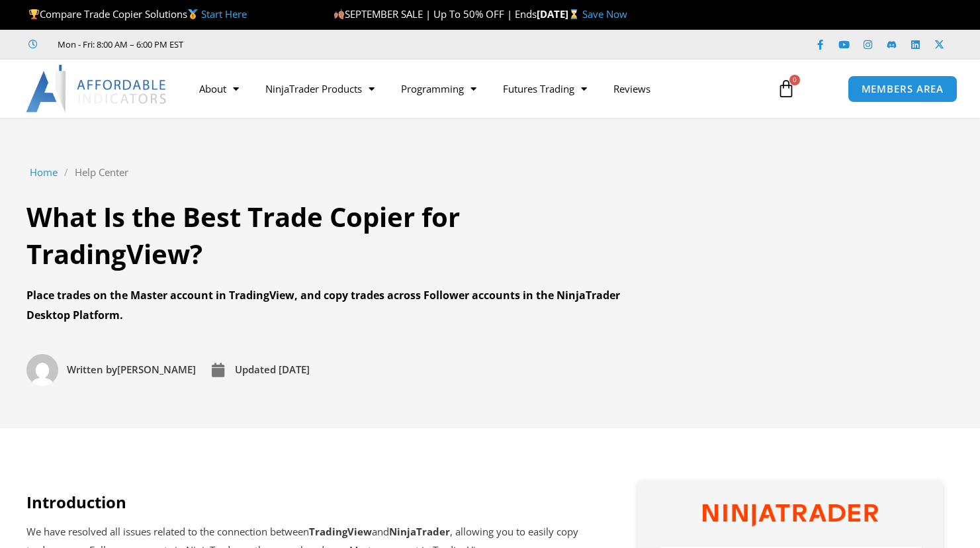  What do you see at coordinates (903, 88) in the screenshot?
I see `span: MEMBERS AREA` at bounding box center [903, 88].